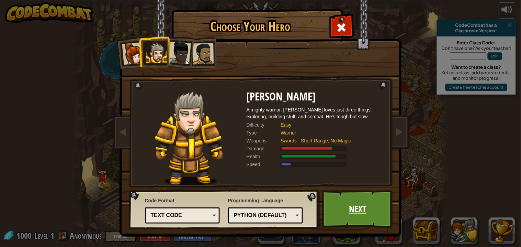  What do you see at coordinates (189, 138) in the screenshot?
I see `img: knight-pose.png` at bounding box center [189, 138].